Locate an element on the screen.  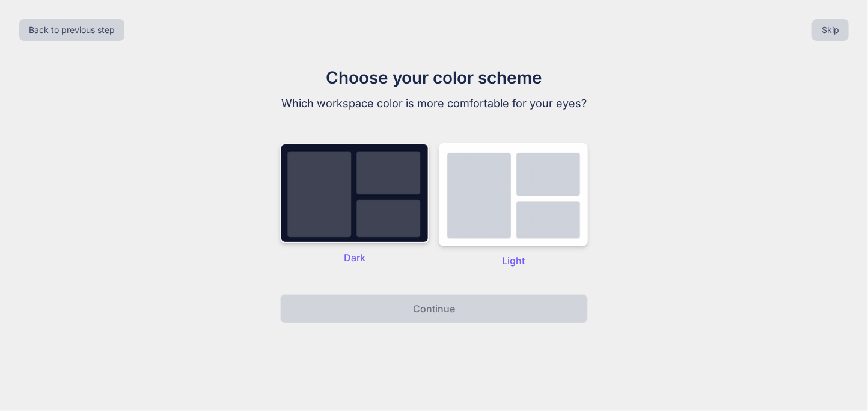
button: Back to previous step is located at coordinates (72, 30).